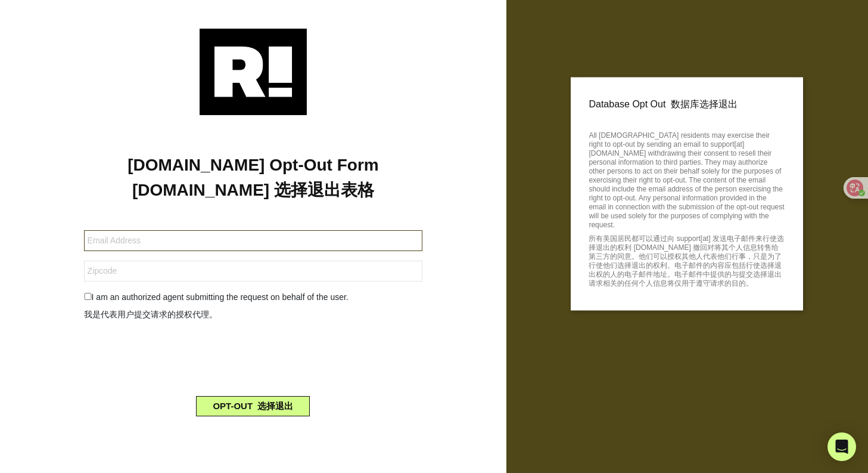 This screenshot has width=868, height=473. I want to click on input: Zipcode, so click(253, 271).